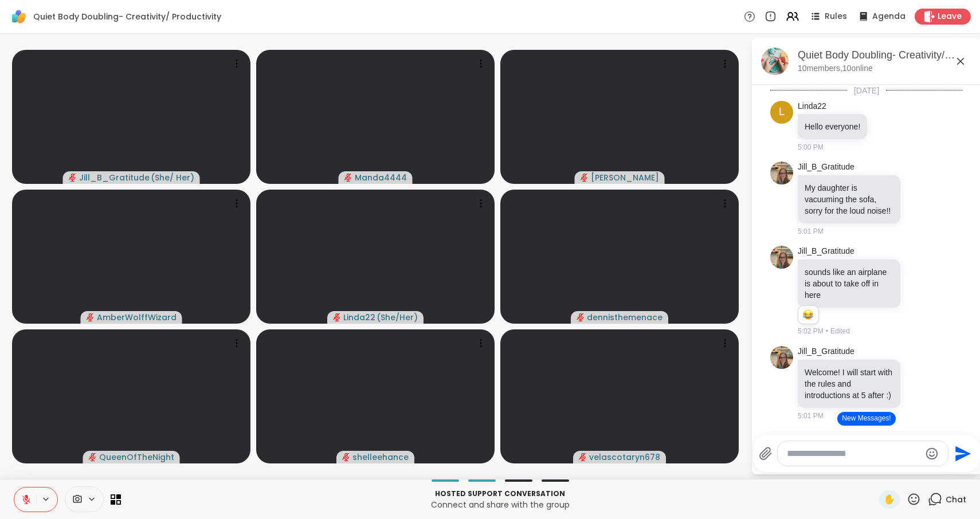 The width and height of the screenshot is (980, 519). I want to click on span: shelleehance, so click(380, 457).